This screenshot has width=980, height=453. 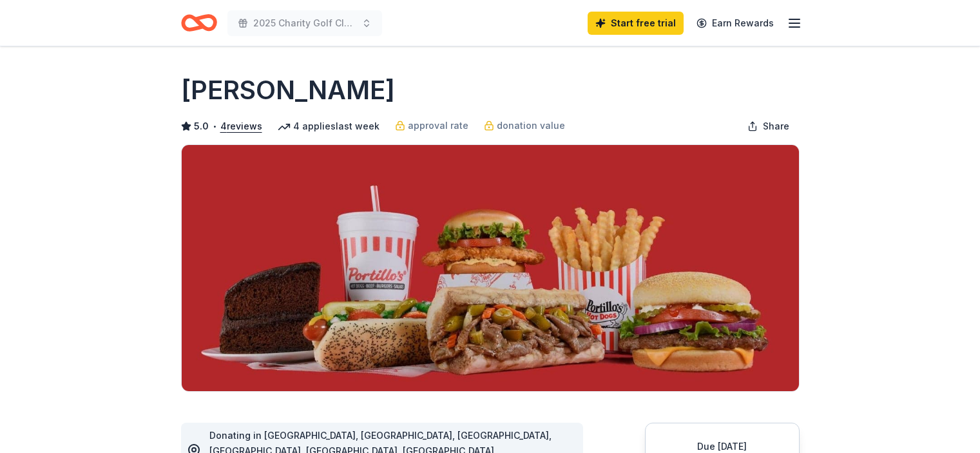 I want to click on button: 4reviews, so click(x=241, y=126).